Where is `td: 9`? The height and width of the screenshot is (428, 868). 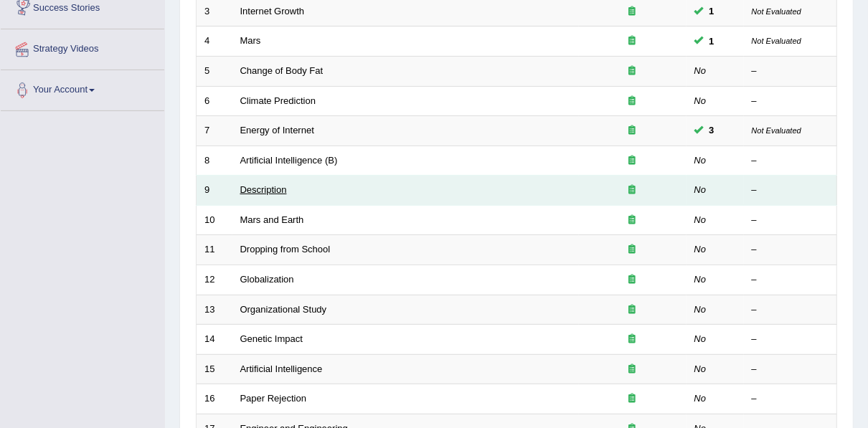
td: 9 is located at coordinates (215, 190).